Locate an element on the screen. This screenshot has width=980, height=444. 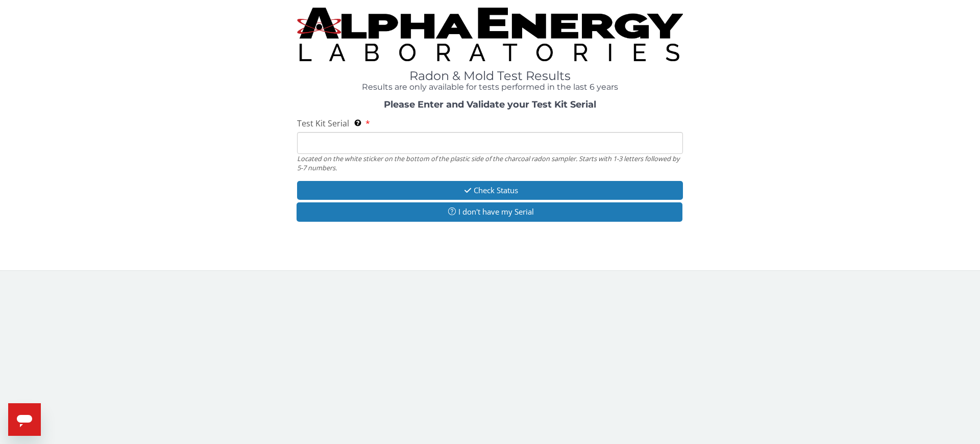
span: Test Kit Serial is located at coordinates (323, 123).